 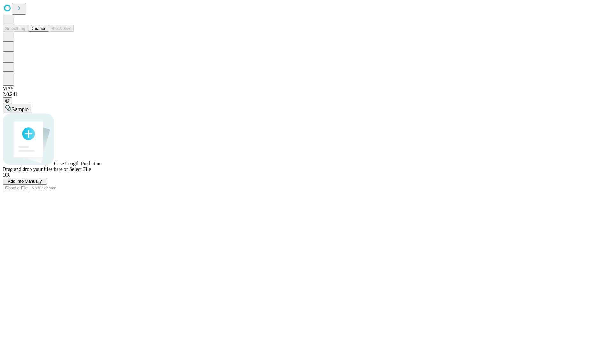 What do you see at coordinates (15, 28) in the screenshot?
I see `button: Smoothing` at bounding box center [15, 28].